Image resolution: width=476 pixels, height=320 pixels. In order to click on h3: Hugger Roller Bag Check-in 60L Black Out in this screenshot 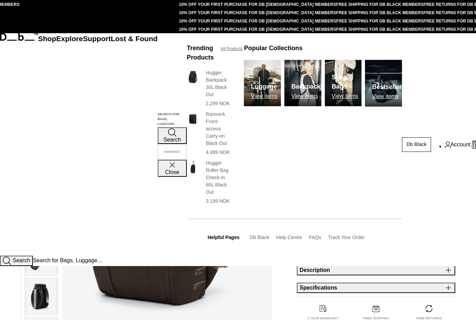, I will do `click(218, 177)`.